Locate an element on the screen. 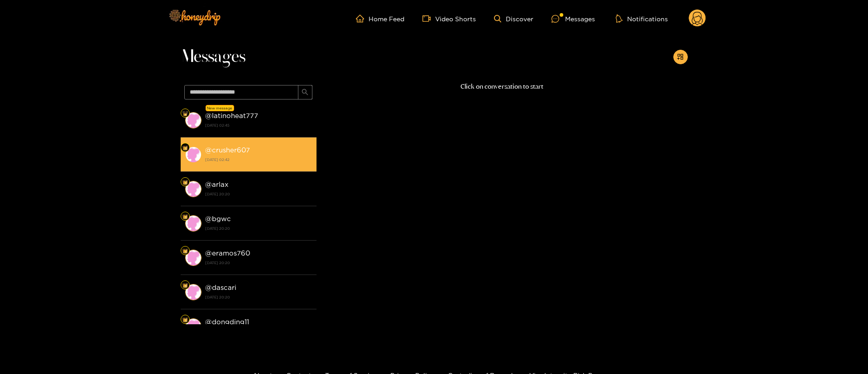 The height and width of the screenshot is (374, 868). a: Discover is located at coordinates (513, 18).